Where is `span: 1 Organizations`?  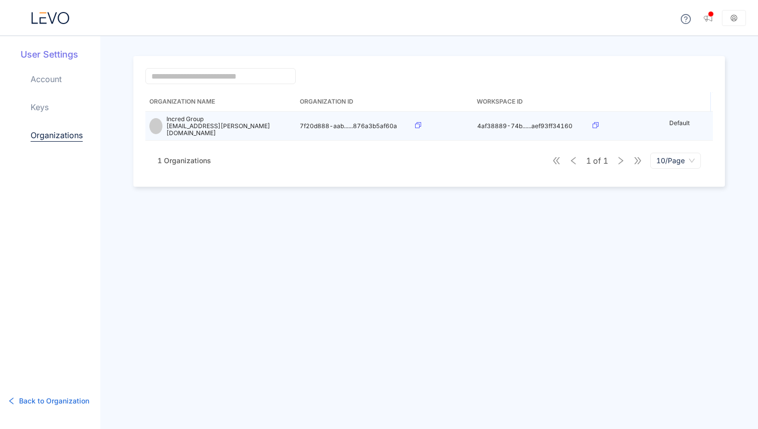 span: 1 Organizations is located at coordinates (184, 160).